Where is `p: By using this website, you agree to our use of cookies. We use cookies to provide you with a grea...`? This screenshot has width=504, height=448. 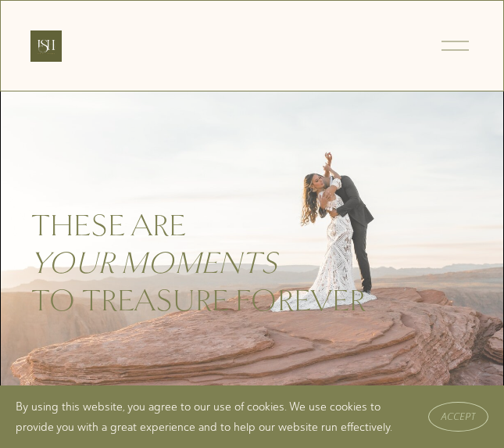
p: By using this website, you agree to our use of cookies. We use cookies to provide you with a grea... is located at coordinates (214, 417).